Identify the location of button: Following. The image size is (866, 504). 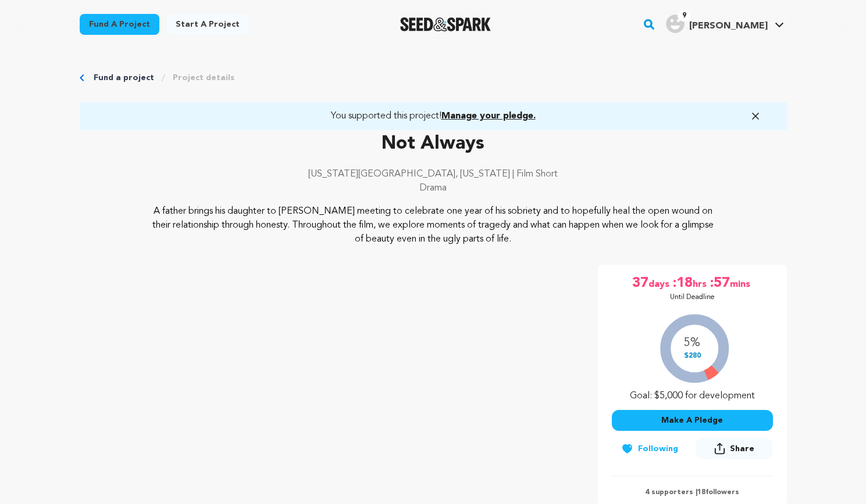
(650, 449).